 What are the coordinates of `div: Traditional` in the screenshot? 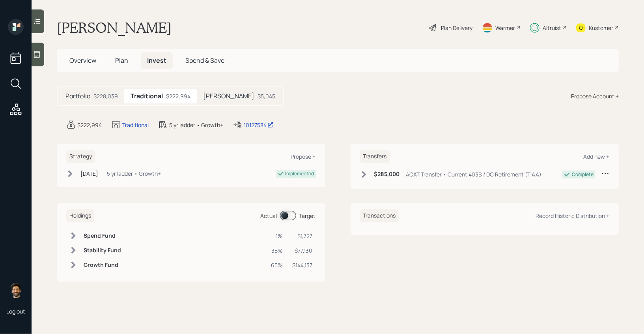 It's located at (135, 125).